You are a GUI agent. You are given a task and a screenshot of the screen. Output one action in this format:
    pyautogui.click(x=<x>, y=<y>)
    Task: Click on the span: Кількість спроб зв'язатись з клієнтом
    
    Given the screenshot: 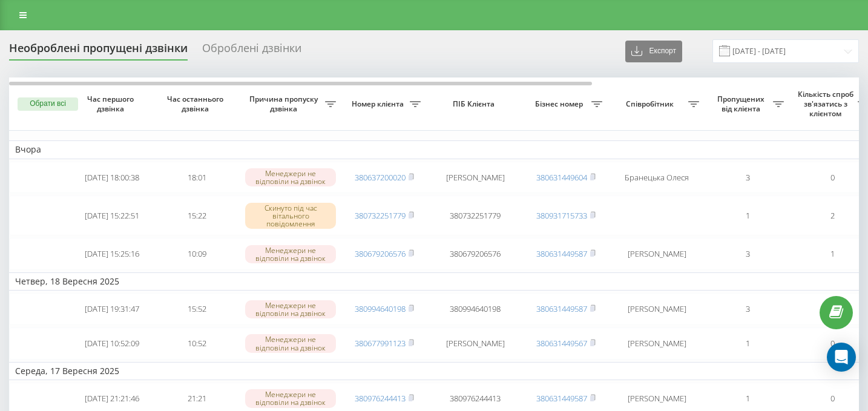 What is the action you would take?
    pyautogui.click(x=827, y=104)
    